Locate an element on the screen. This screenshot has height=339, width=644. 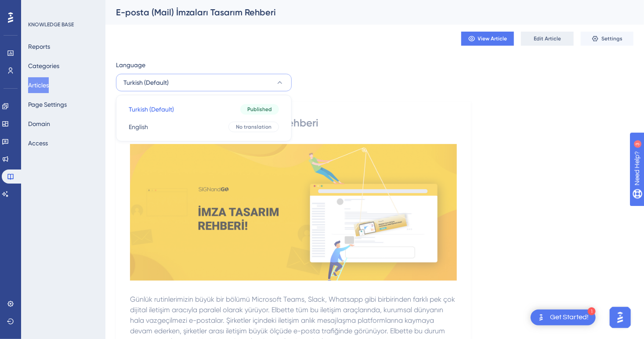
button: Edit Article is located at coordinates (547, 39).